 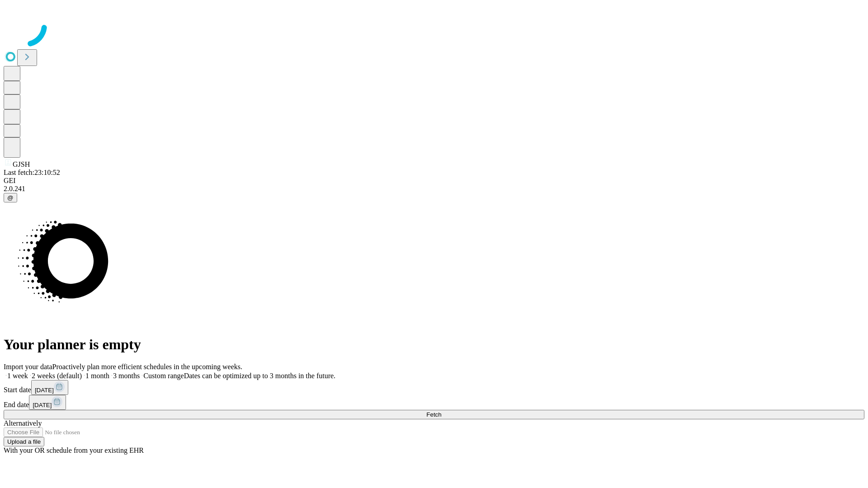 I want to click on span: 3 months, so click(x=126, y=375).